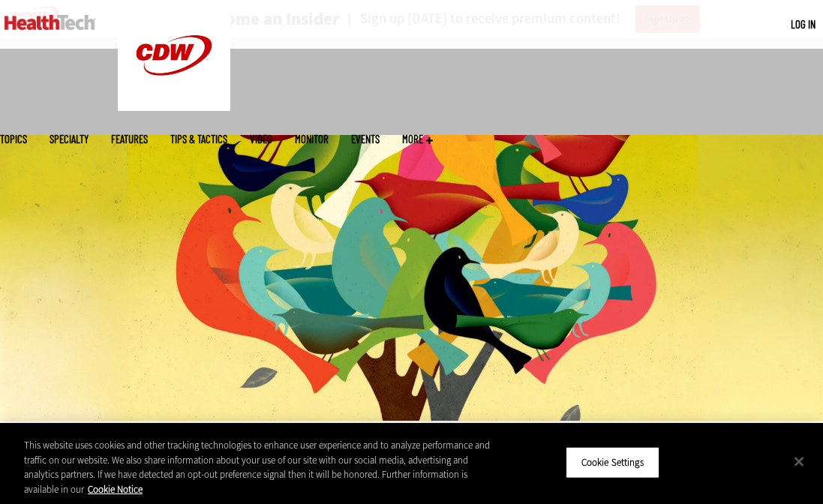  What do you see at coordinates (311, 139) in the screenshot?
I see `a: MonITor` at bounding box center [311, 139].